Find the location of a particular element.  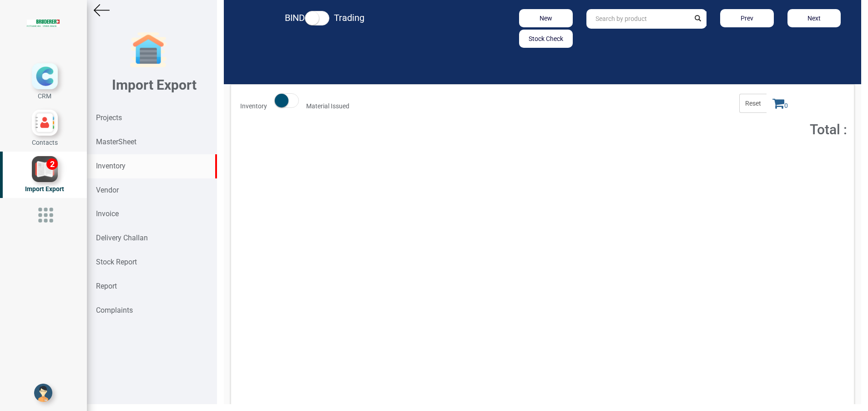

strong: Complaints is located at coordinates (114, 310).